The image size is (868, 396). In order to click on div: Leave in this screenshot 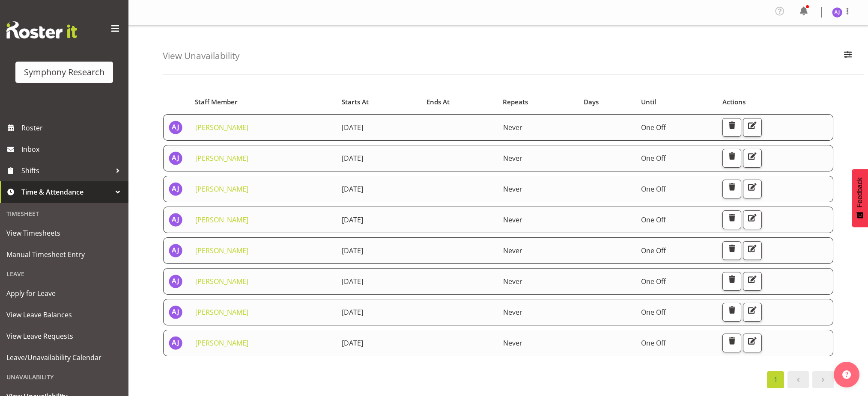, I will do `click(65, 274)`.